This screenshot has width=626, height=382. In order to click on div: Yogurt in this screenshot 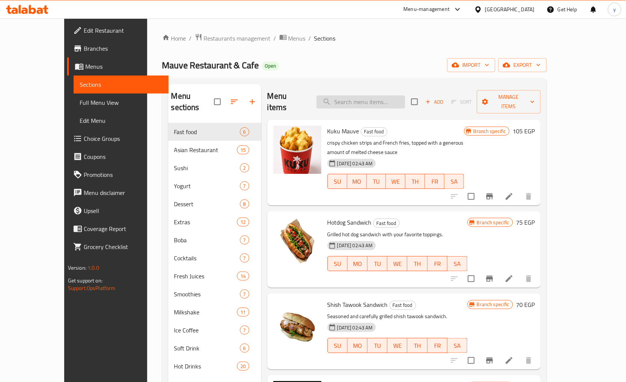, I will do `click(207, 186)`.